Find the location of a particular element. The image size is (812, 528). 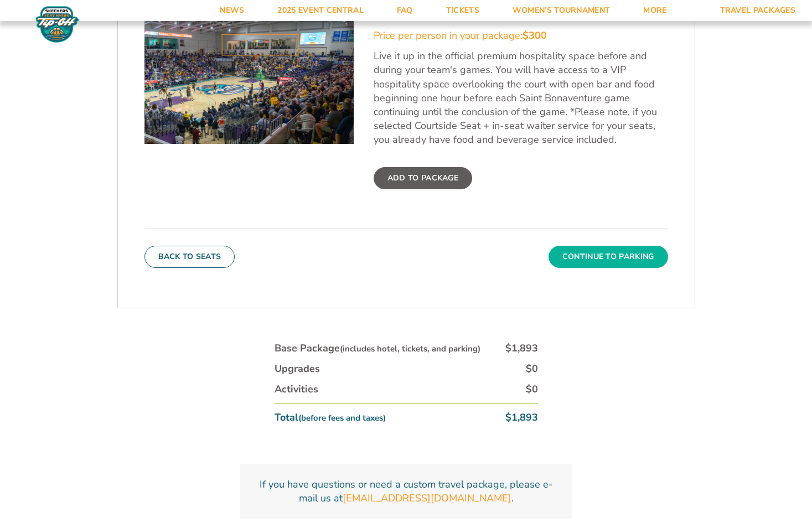

div: Base Package is located at coordinates (377, 348).